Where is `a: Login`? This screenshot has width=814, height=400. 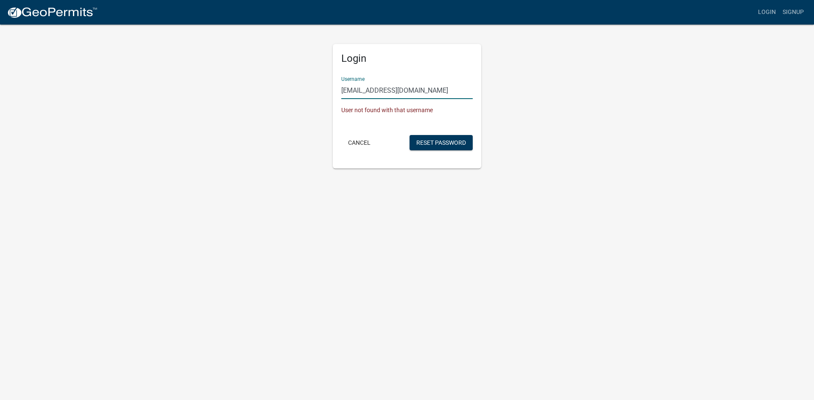 a: Login is located at coordinates (767, 12).